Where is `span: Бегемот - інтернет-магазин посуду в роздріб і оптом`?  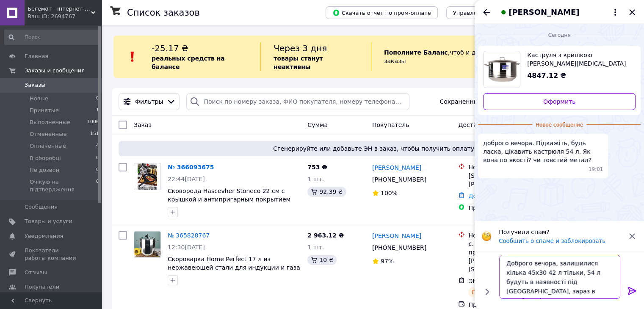 span: Бегемот - інтернет-магазин посуду в роздріб і оптом is located at coordinates (59, 9).